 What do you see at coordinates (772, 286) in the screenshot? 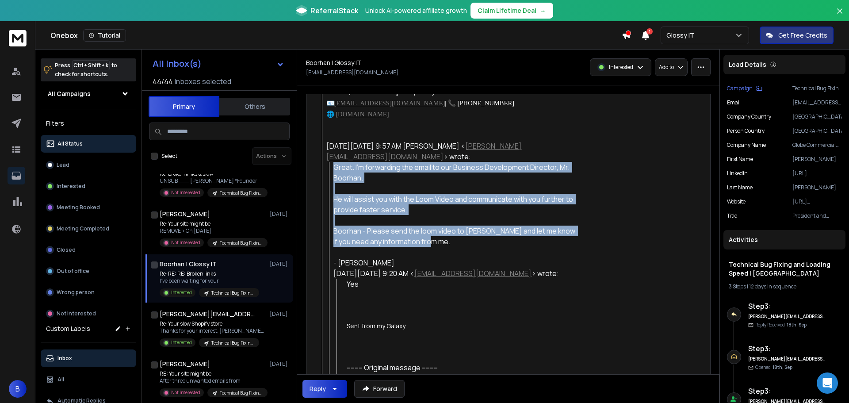
I see `span: 12 days in sequence` at bounding box center [772, 286].